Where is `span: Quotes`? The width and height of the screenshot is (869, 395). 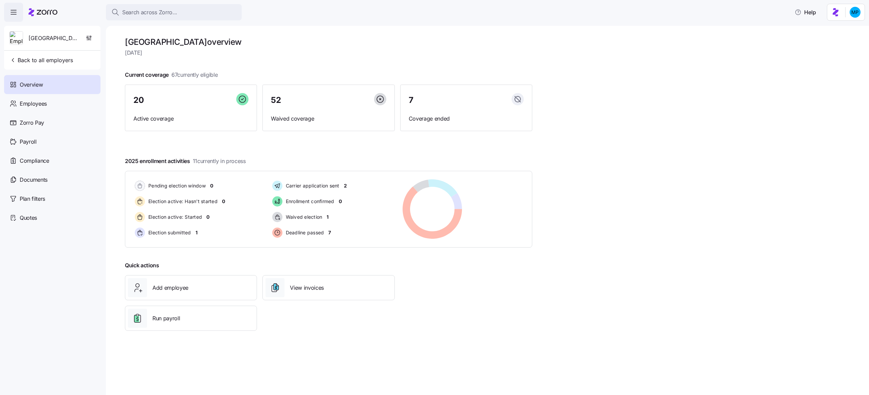 span: Quotes is located at coordinates (28, 218).